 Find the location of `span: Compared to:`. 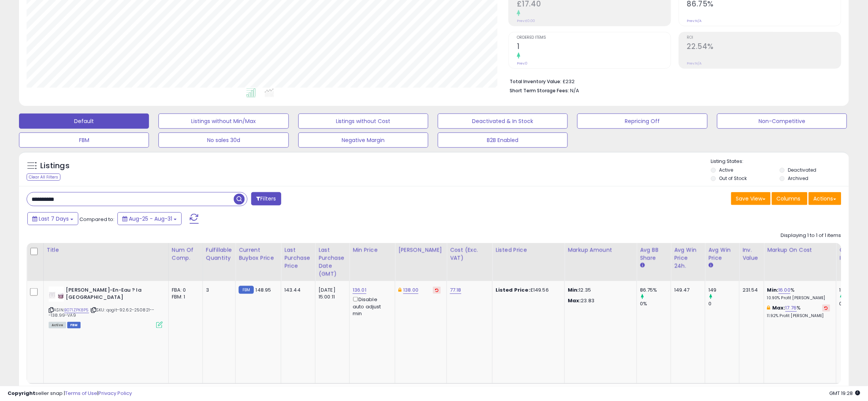

span: Compared to: is located at coordinates (97, 219).